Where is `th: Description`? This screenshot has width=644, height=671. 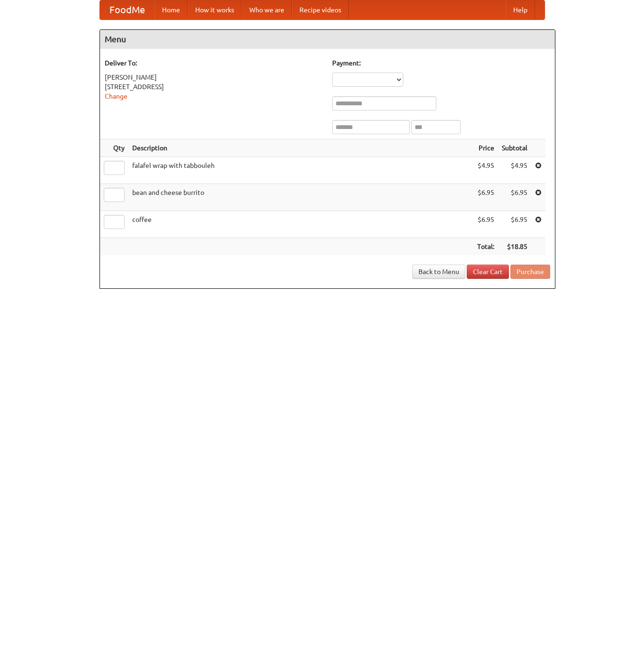 th: Description is located at coordinates (301, 148).